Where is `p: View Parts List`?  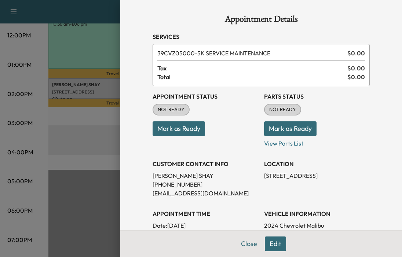
p: View Parts List is located at coordinates (317, 142).